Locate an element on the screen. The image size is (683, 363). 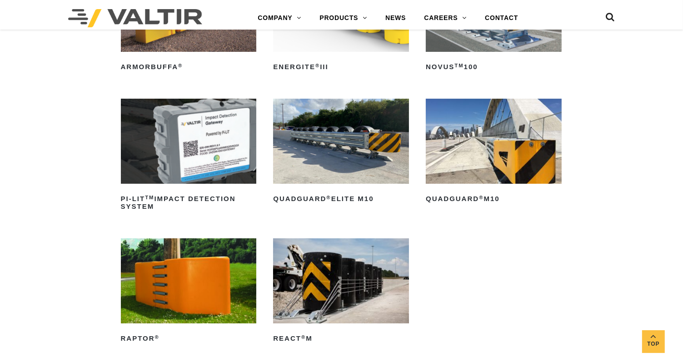
a: QuadGuard®Elite M10 is located at coordinates (341, 152).